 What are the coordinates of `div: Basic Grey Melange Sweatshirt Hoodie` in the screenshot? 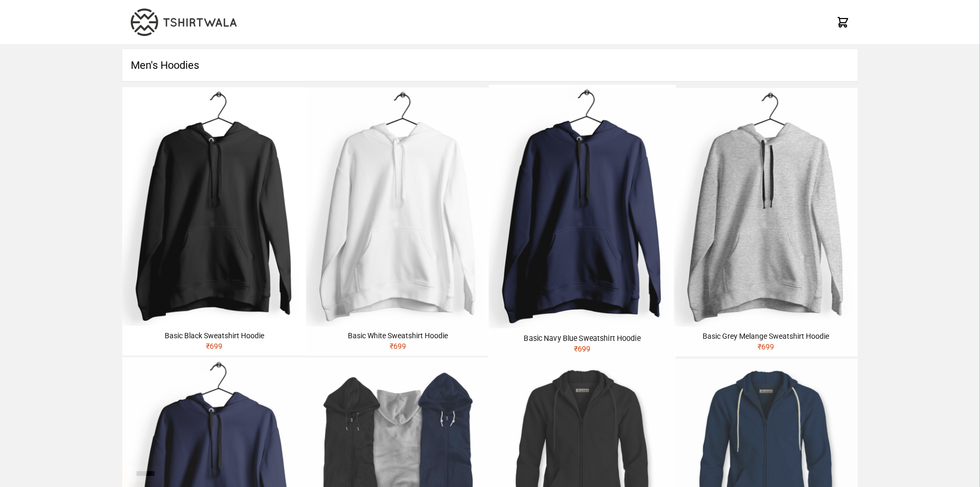 It's located at (766, 336).